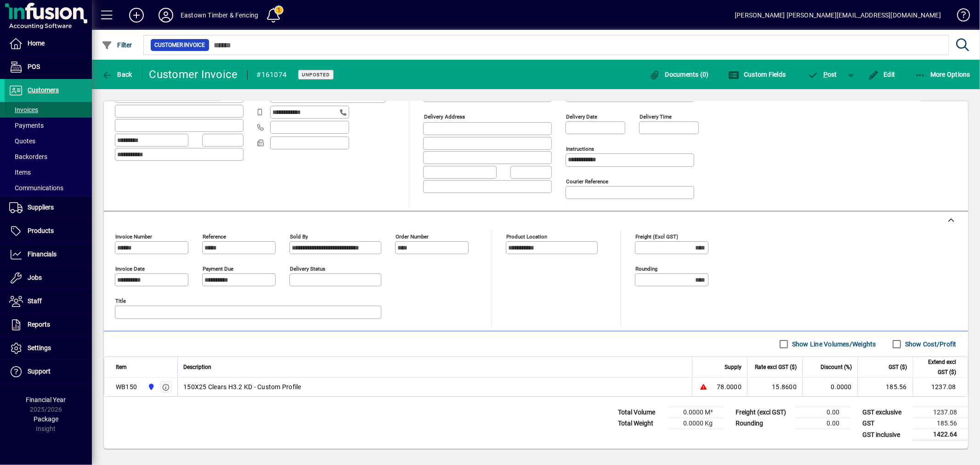 This screenshot has height=465, width=980. What do you see at coordinates (48, 67) in the screenshot?
I see `a: POS` at bounding box center [48, 67].